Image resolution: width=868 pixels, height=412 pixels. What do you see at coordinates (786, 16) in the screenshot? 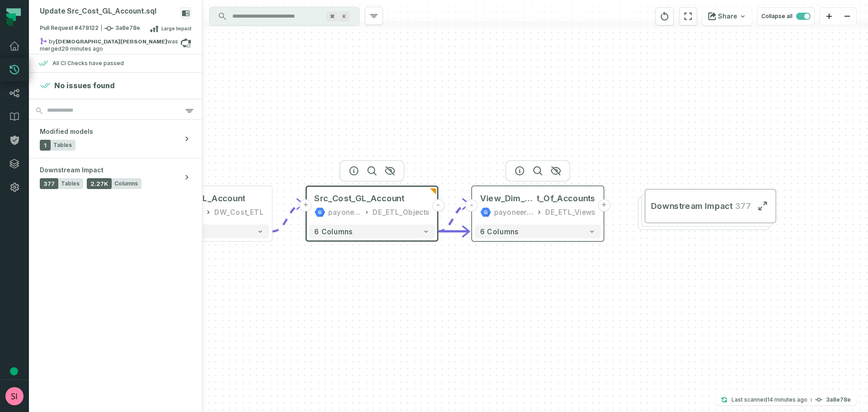
I see `button: Collapse all` at bounding box center [786, 16].